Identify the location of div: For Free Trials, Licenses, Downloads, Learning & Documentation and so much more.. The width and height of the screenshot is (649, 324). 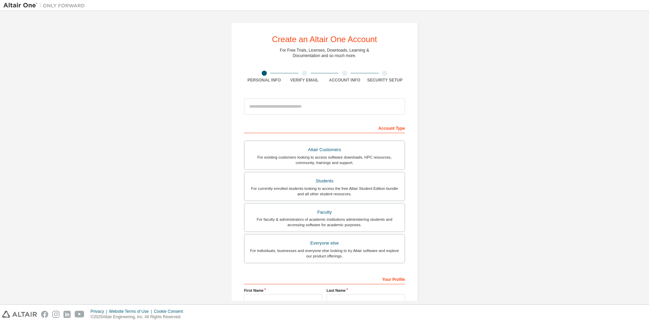
(325, 53).